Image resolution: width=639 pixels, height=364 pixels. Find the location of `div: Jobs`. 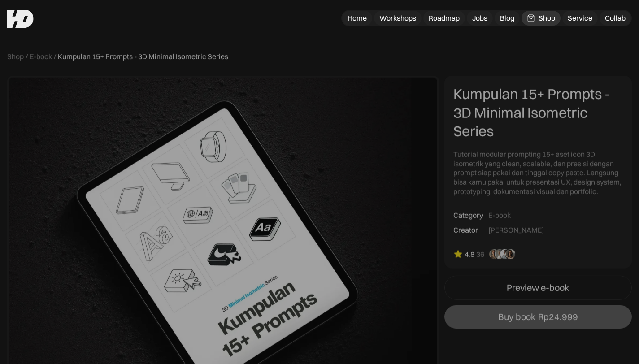

div: Jobs is located at coordinates (480, 18).